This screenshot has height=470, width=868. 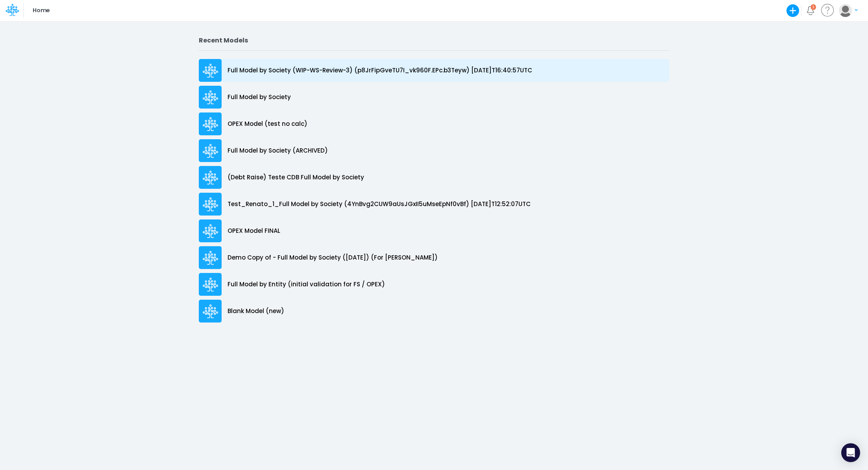 What do you see at coordinates (296, 177) in the screenshot?
I see `p: (Debt Raise) Teste CDB Full Model by Society` at bounding box center [296, 177].